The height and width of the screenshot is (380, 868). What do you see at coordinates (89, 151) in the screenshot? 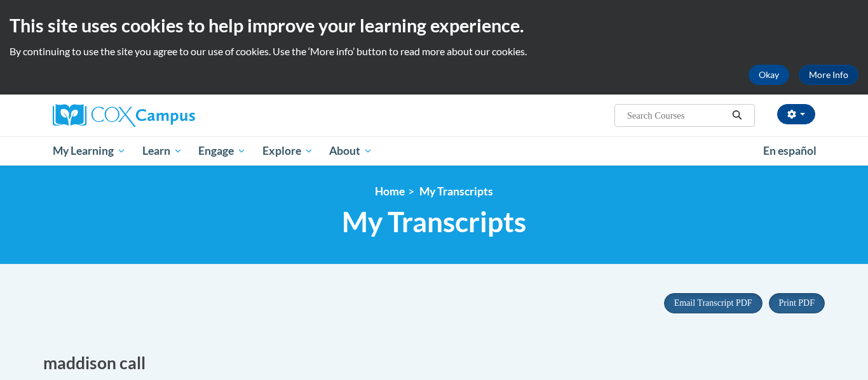
I see `span: My Learning` at bounding box center [89, 151].